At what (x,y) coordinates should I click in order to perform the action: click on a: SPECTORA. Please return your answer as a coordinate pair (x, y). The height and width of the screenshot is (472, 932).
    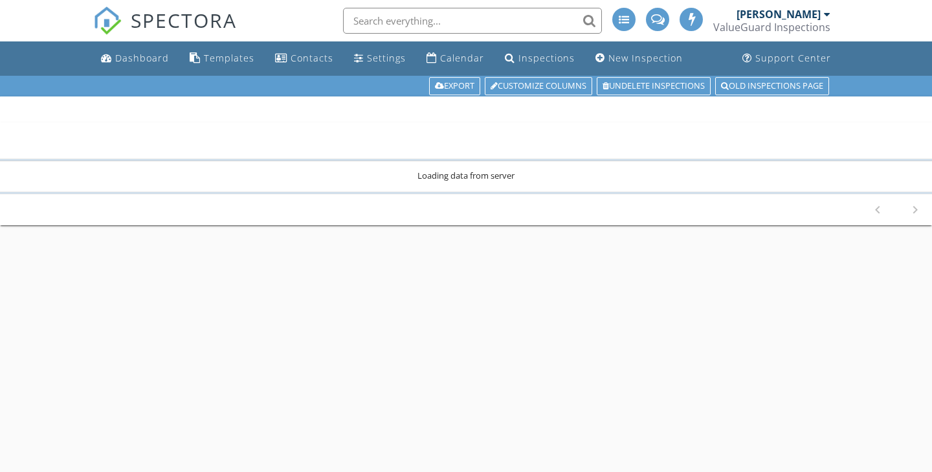
    Looking at the image, I should click on (165, 31).